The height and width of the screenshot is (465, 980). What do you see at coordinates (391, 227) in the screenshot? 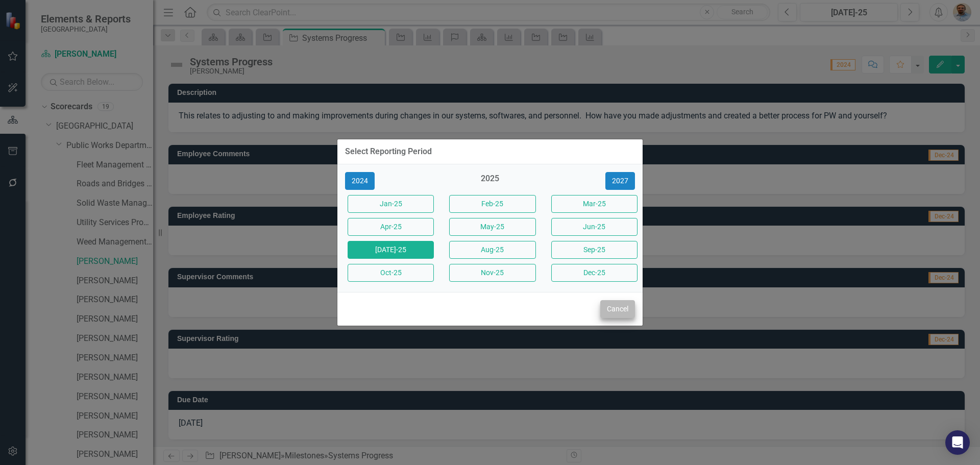
I see `button: Apr-25` at bounding box center [391, 227].